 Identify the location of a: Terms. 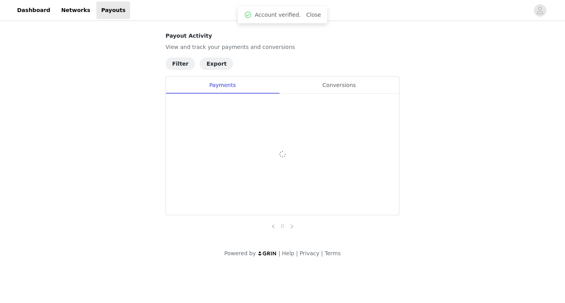
(332, 253).